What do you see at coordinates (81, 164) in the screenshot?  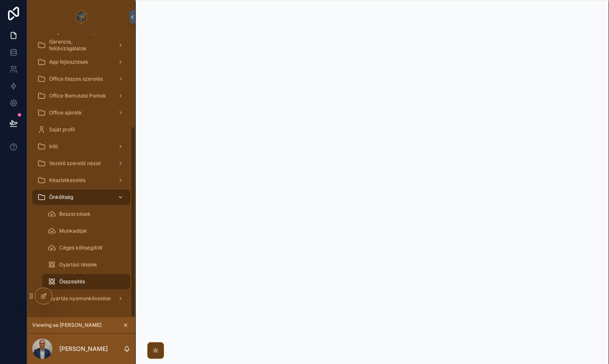 I see `a: Vezető szerelői nézet` at bounding box center [81, 164].